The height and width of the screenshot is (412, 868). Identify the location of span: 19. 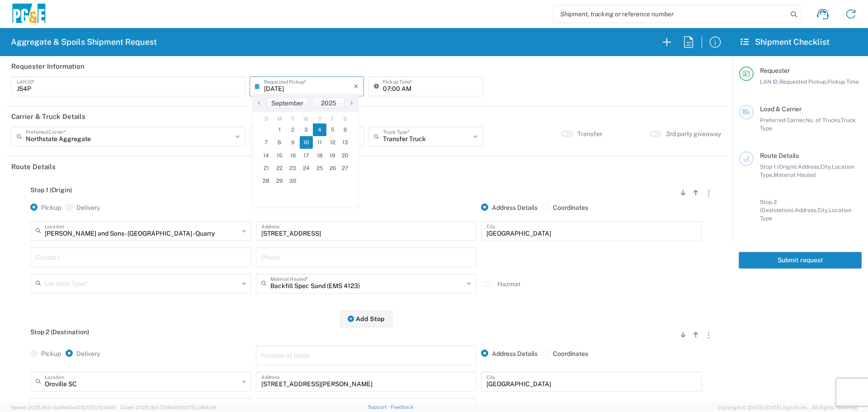
(333, 156).